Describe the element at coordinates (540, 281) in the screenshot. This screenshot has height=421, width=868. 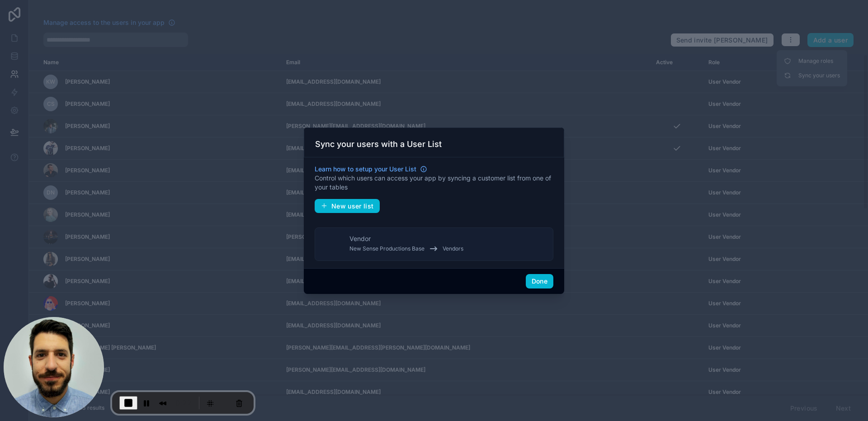
I see `button: Done` at that location.